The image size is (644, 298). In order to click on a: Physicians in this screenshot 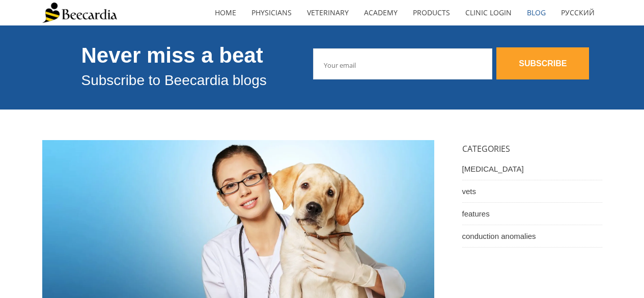, I will do `click(271, 13)`.